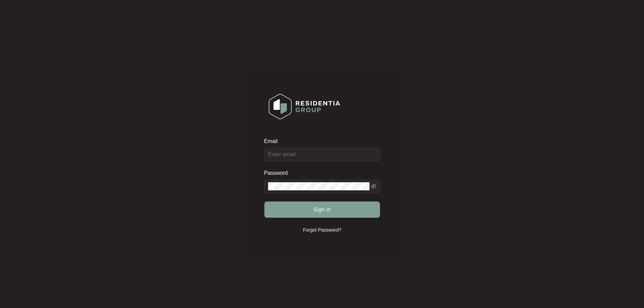  What do you see at coordinates (322, 230) in the screenshot?
I see `p: Forgot Password?` at bounding box center [322, 230].